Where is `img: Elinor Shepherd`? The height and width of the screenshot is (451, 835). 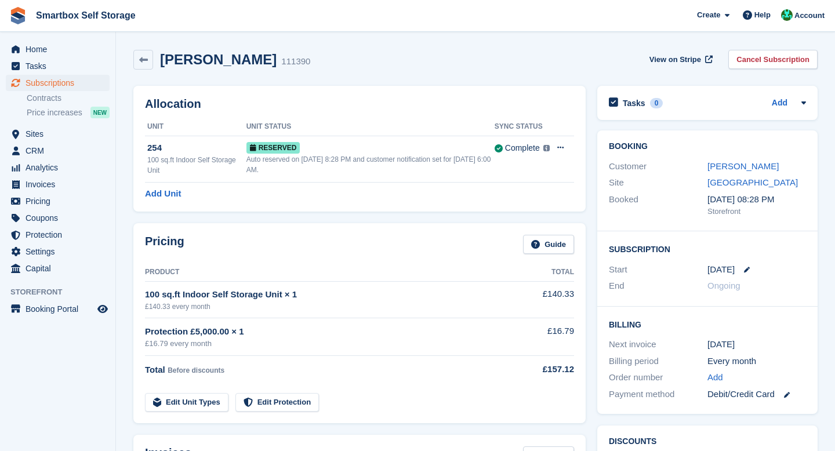 img: Elinor Shepherd is located at coordinates (787, 15).